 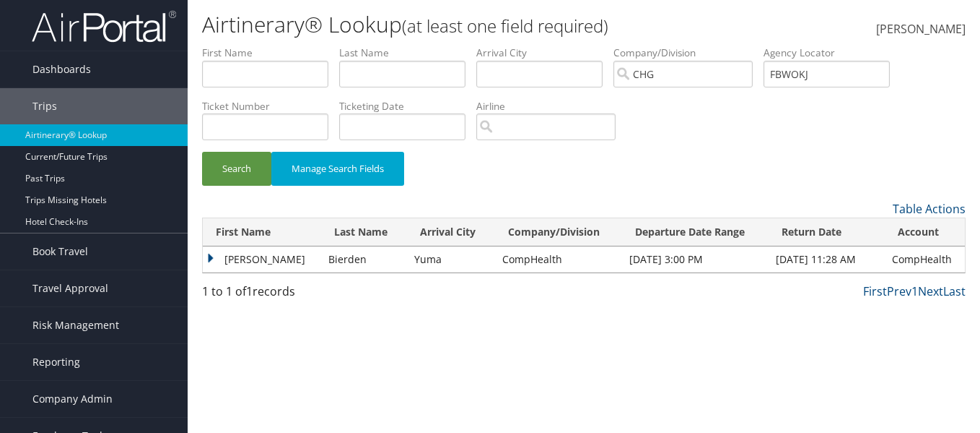 I want to click on a: Prev, so click(x=899, y=292).